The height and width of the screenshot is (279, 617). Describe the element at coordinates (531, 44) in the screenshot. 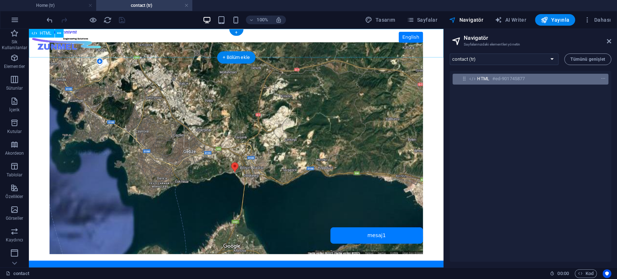

I see `h3: Sayfalarınızdaki elementleri yönetin` at that location.